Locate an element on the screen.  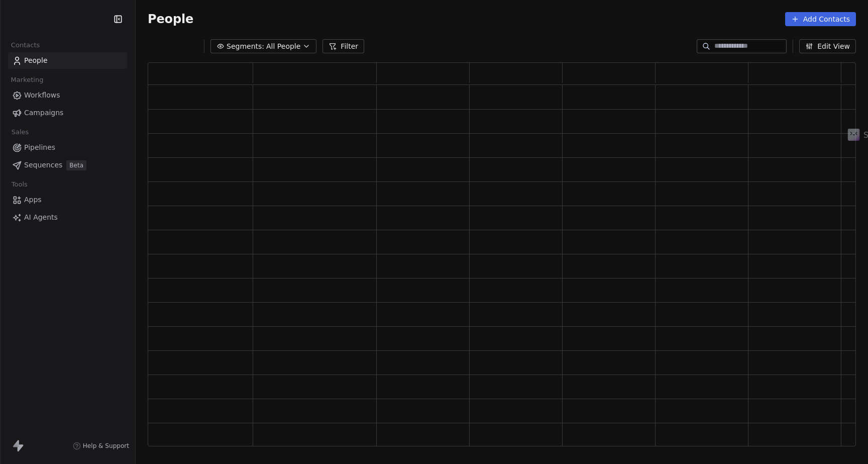
span: All People is located at coordinates (283, 47).